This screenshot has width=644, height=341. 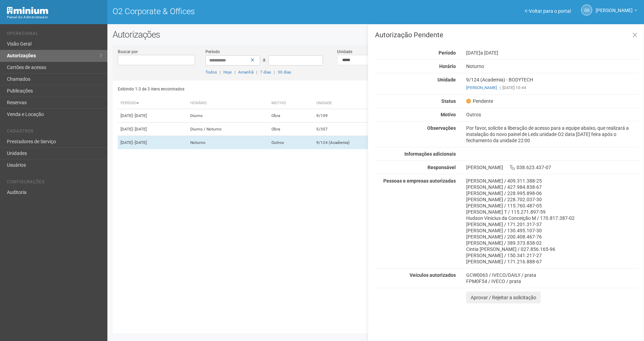 What do you see at coordinates (356, 103) in the screenshot?
I see `th: Unidade` at bounding box center [356, 103].